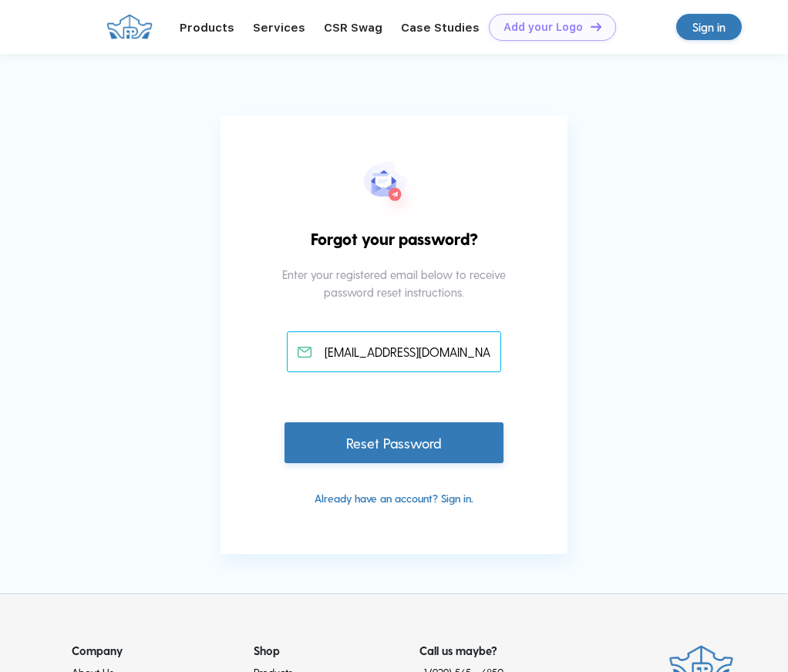  What do you see at coordinates (394, 298) in the screenshot?
I see `div: Enter your registered email below to receive password reset instructions.` at bounding box center [394, 298].